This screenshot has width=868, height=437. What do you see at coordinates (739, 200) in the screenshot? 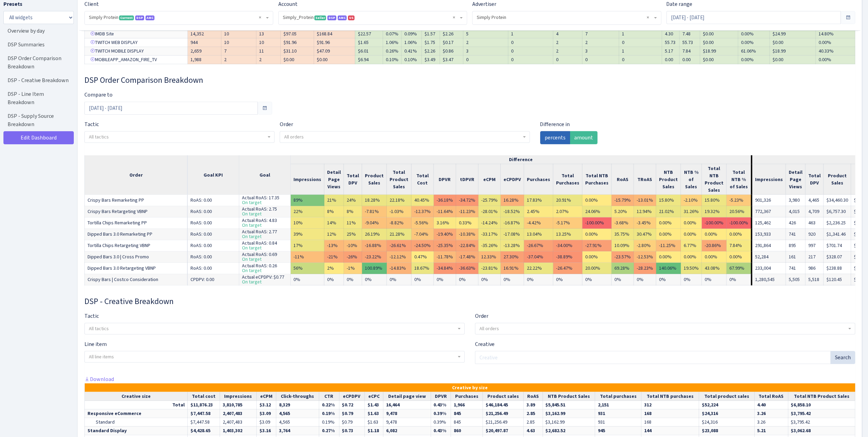
I see `td: -5.23%` at bounding box center [739, 200].